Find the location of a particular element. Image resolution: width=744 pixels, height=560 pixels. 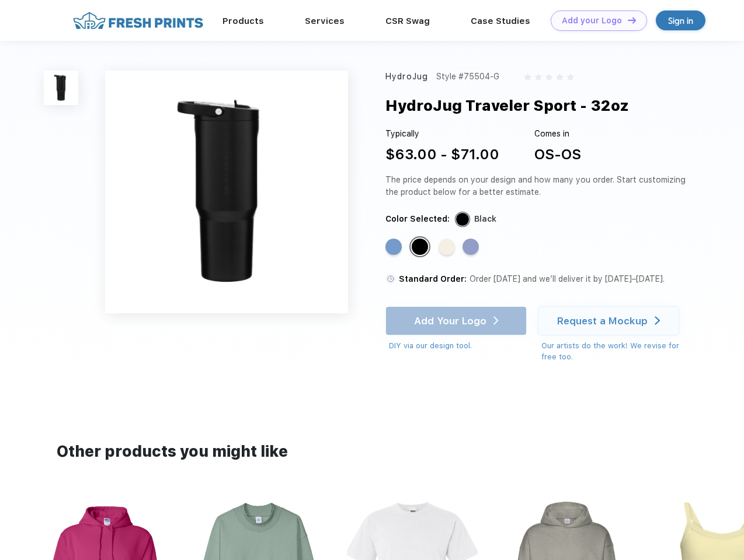

a: Products is located at coordinates (243, 21).